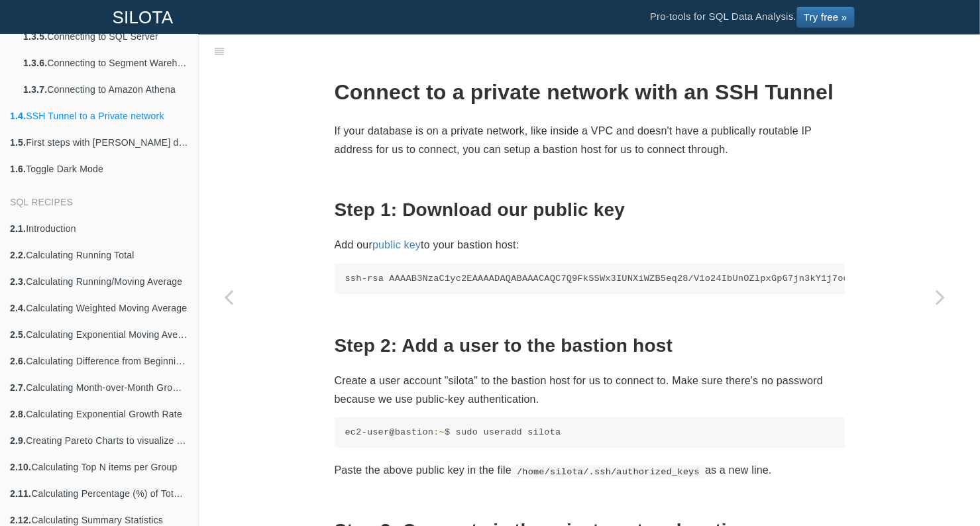 This screenshot has width=980, height=526. Describe the element at coordinates (18, 169) in the screenshot. I see `b: 1.6.` at that location.